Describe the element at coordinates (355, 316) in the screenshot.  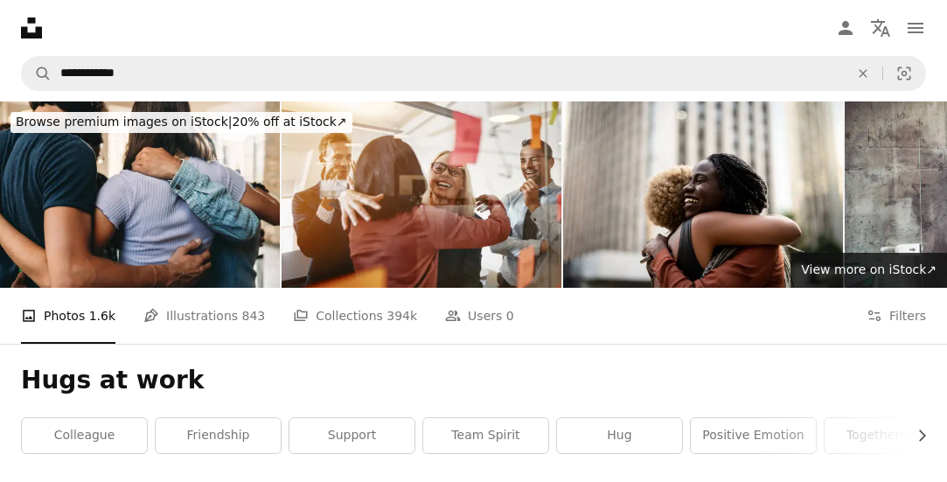
I see `a: Collections 394k` at that location.